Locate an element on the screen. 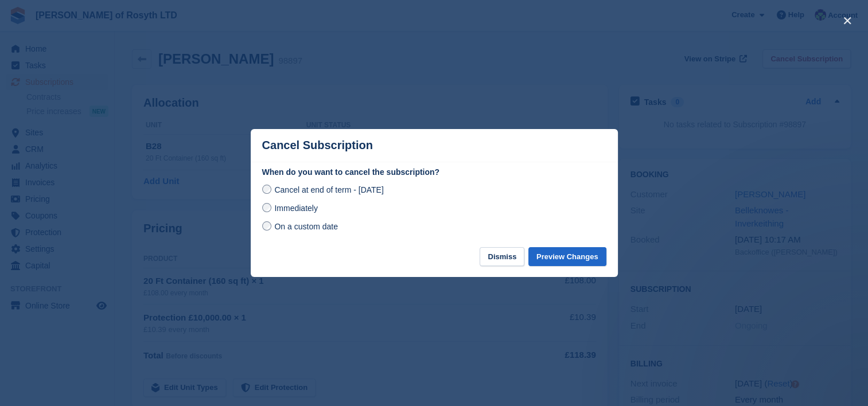 The height and width of the screenshot is (406, 868). input: On a custom date is located at coordinates (267, 226).